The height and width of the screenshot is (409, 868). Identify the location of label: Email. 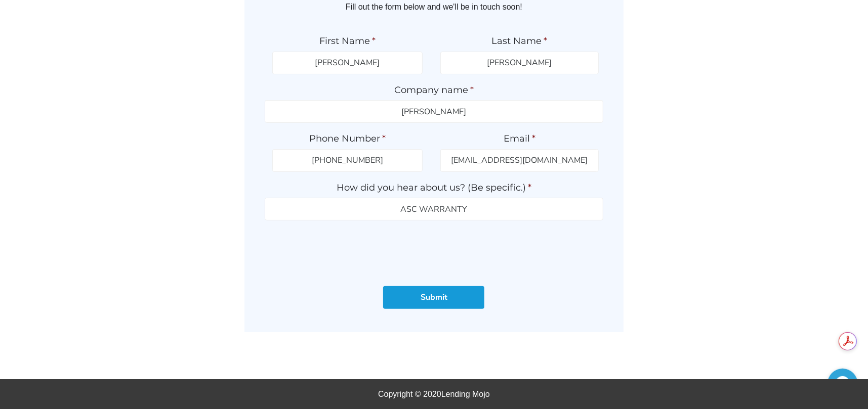
(520, 138).